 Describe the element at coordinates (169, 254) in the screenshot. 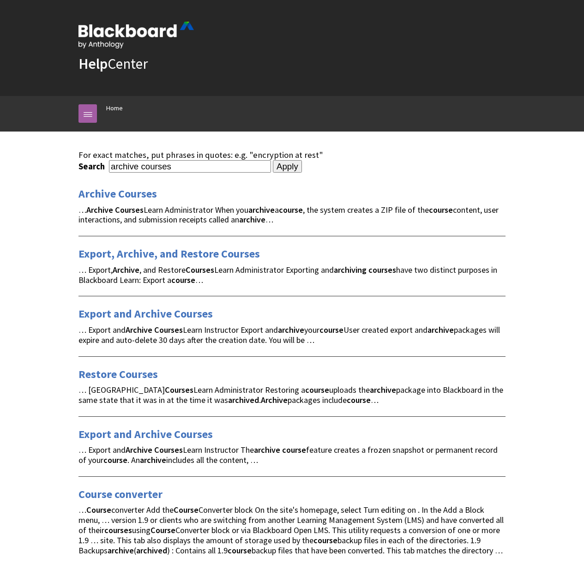

I see `a: Export, Archive, and Restore Courses` at that location.